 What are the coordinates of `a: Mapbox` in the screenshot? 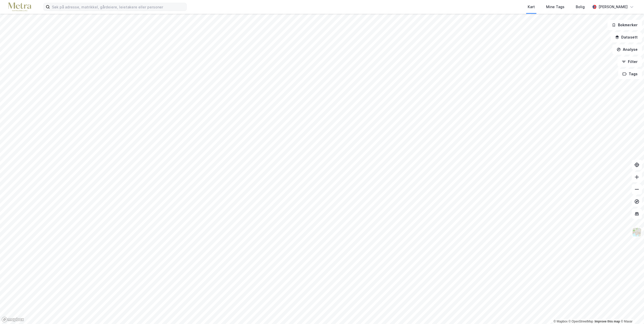 It's located at (560, 322).